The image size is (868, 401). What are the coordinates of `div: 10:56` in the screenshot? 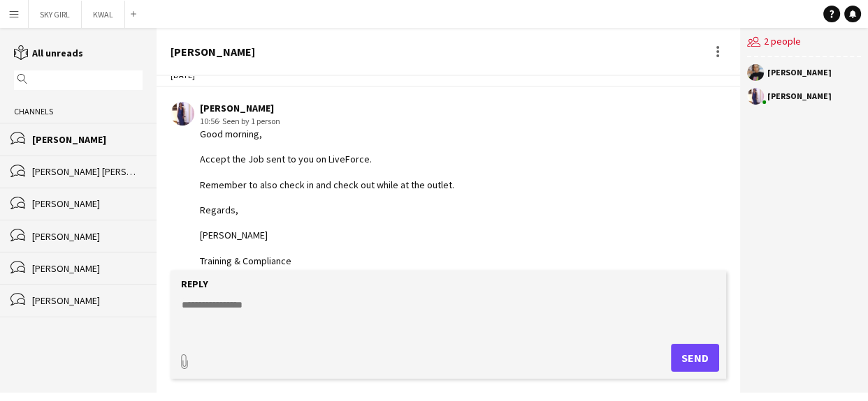 It's located at (327, 121).